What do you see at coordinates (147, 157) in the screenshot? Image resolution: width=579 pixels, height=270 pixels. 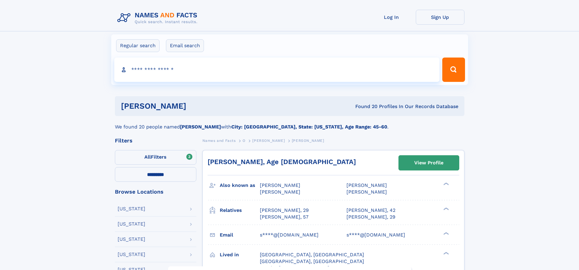 I see `span: All` at bounding box center [147, 157].